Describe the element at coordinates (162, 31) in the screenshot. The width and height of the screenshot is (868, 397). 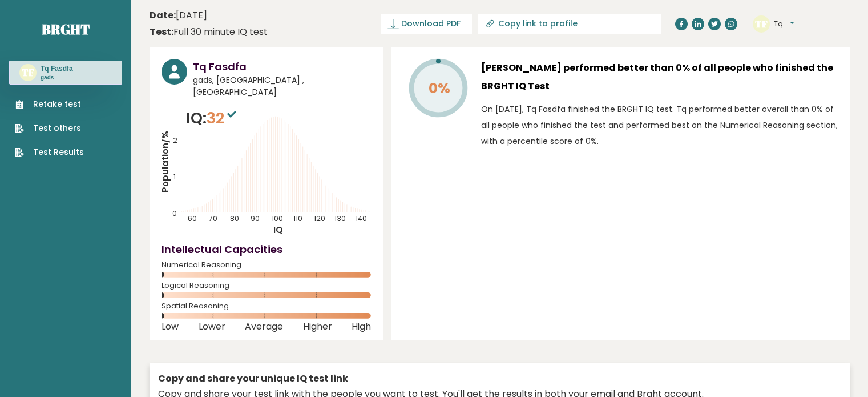
I see `b: Test:` at that location.